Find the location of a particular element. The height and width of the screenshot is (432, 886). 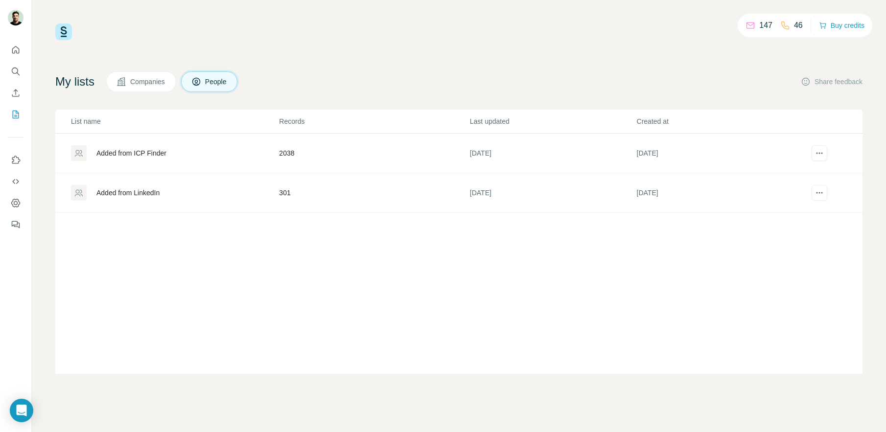

p: List name is located at coordinates (174, 121).